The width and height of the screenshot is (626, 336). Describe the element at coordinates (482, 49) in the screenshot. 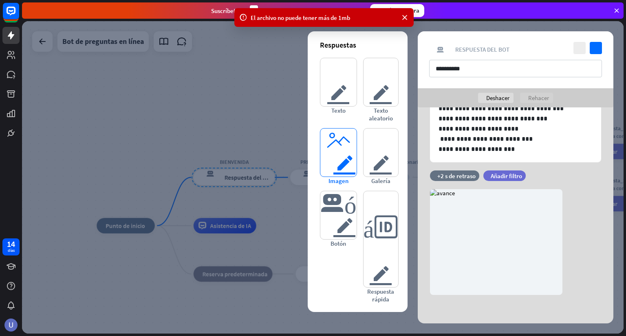

I see `font: Respuesta del bot` at that location.